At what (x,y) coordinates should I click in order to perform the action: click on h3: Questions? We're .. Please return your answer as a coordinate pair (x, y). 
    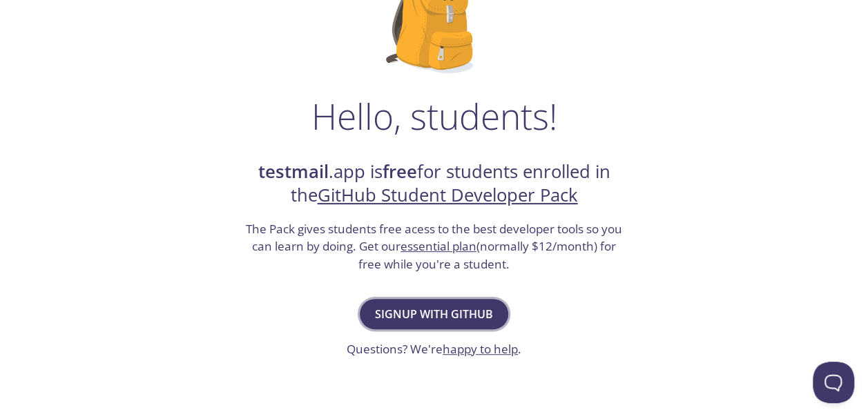
    Looking at the image, I should click on (434, 349).